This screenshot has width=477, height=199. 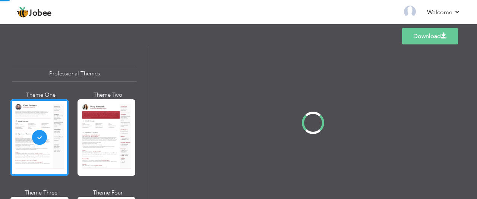 I want to click on a: Welcome, so click(x=444, y=12).